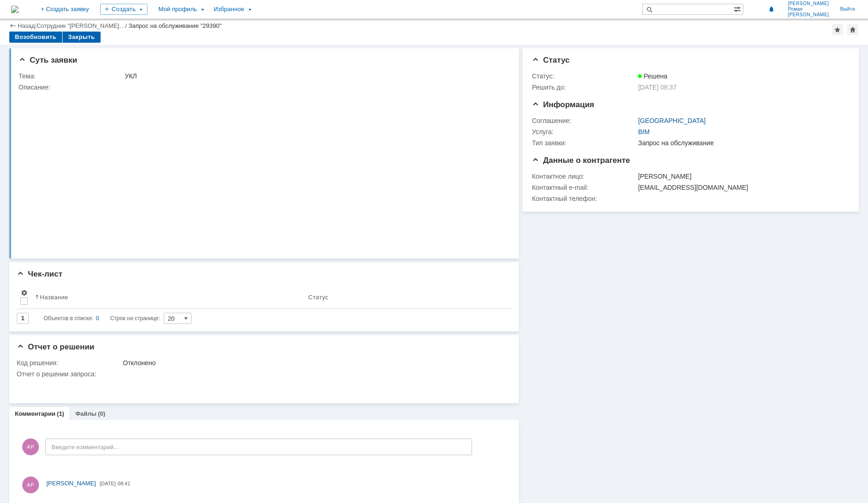 The height and width of the screenshot is (503, 868). What do you see at coordinates (24, 293) in the screenshot?
I see `span: Настройки` at bounding box center [24, 293].